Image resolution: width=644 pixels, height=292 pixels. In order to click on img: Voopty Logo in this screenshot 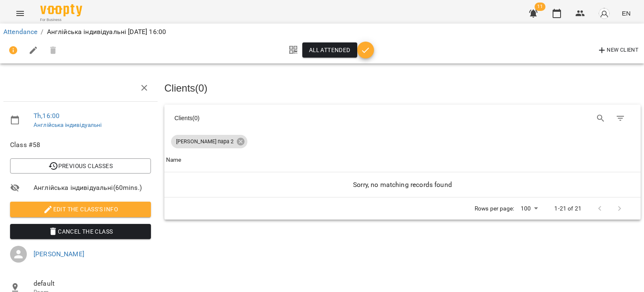, I will do `click(61, 10)`.